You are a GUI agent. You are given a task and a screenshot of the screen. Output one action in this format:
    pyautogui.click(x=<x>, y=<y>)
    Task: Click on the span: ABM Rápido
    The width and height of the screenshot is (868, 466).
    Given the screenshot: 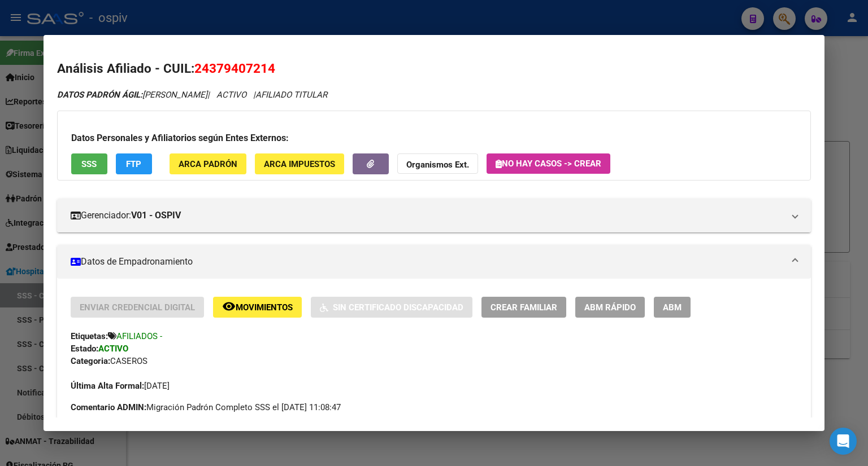 What is the action you would take?
    pyautogui.click(x=609, y=307)
    